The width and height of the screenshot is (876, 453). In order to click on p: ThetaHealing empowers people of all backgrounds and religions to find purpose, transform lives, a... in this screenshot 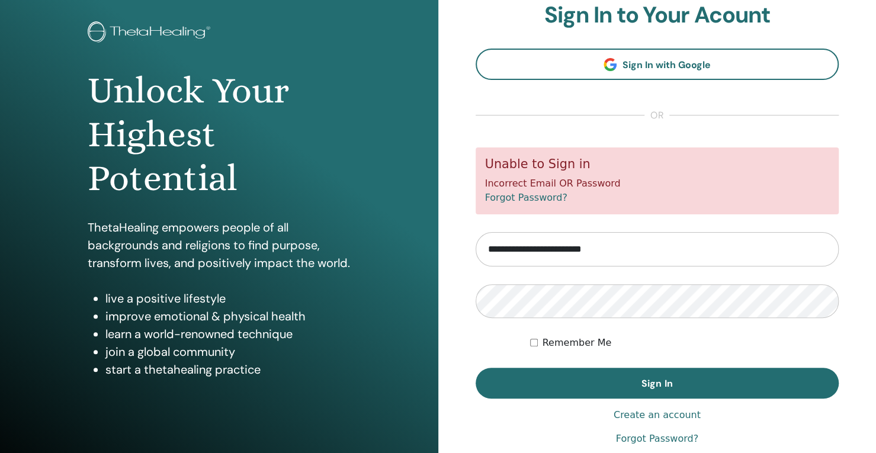, I will do `click(218, 245)`.